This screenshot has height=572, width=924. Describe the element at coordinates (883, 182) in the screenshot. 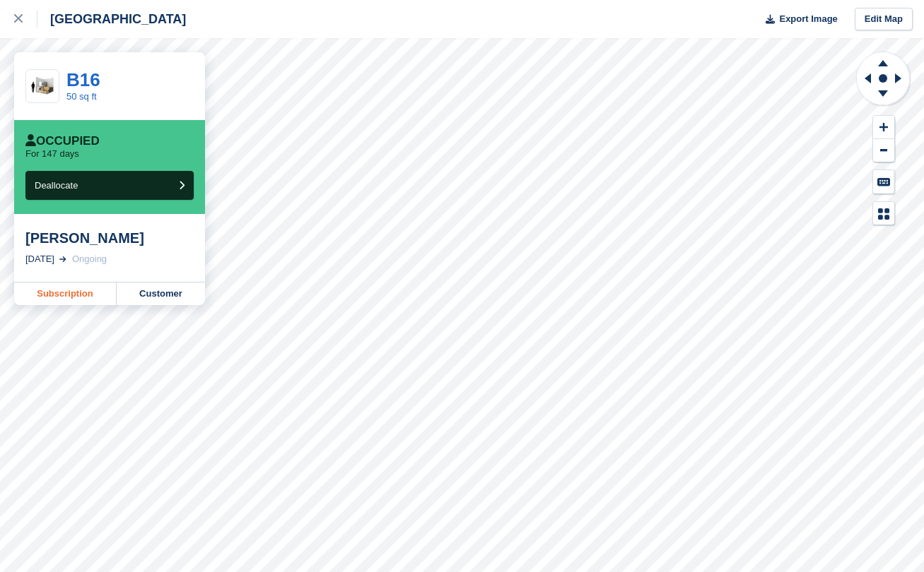

I see `button: Keyboard Shortcuts` at that location.